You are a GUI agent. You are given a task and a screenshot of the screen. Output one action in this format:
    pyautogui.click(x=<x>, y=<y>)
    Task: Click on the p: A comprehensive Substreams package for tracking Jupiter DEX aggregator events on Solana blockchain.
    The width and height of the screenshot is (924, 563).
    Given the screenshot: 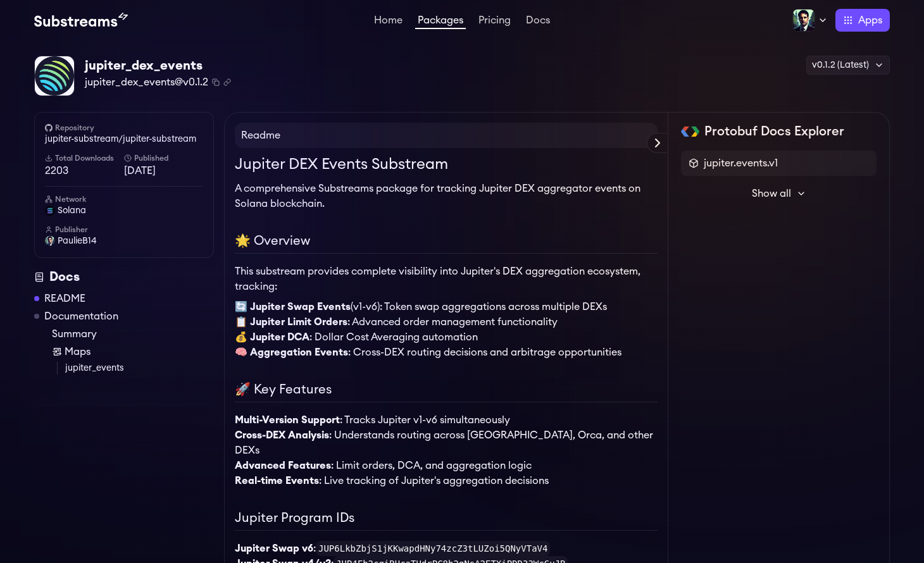 What is the action you would take?
    pyautogui.click(x=446, y=196)
    